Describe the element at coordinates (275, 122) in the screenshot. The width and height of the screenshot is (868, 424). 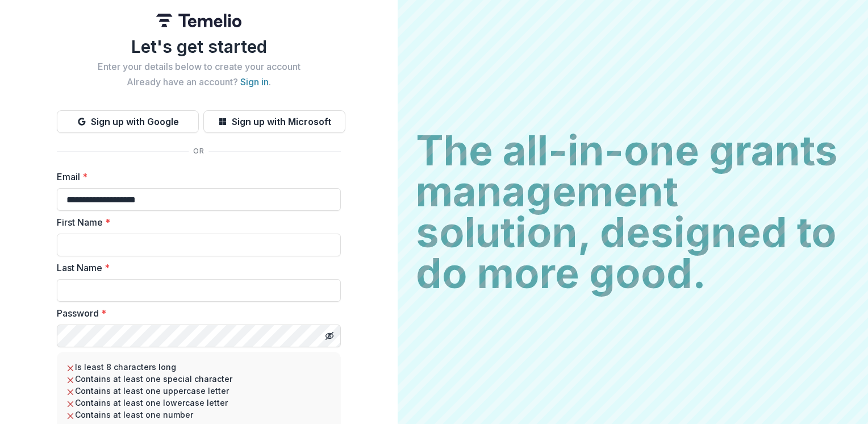
I see `button: Sign up with Microsoft` at that location.